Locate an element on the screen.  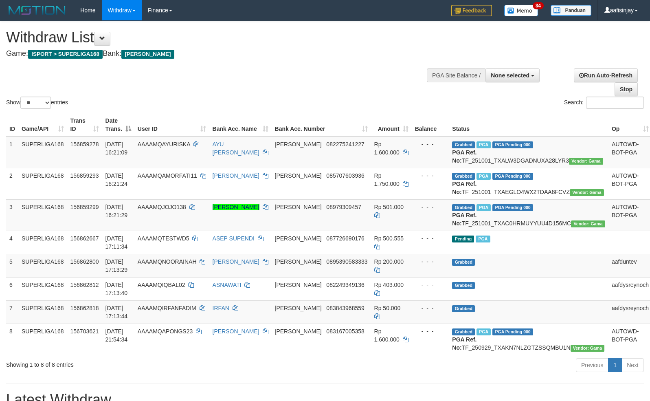
td: 3 is located at coordinates (12, 215).